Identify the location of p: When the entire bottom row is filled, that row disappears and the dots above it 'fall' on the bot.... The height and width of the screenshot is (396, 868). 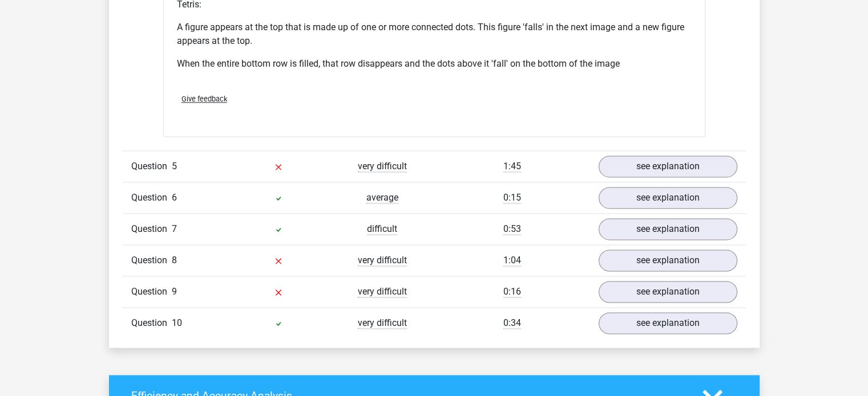
(434, 64).